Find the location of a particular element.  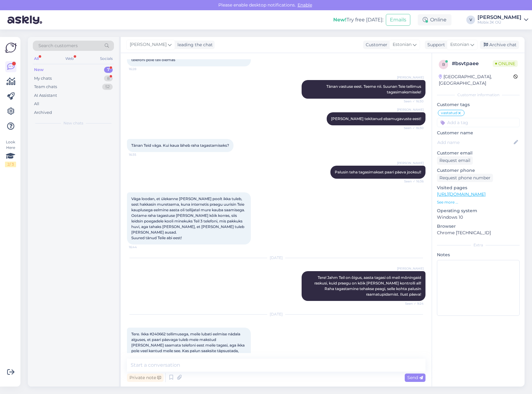

span: Tere. Ikka #240662 tellimusega, meile lubati eelmise nädala alguses, et paari päevaga tuleb meie ... is located at coordinates (188, 345).